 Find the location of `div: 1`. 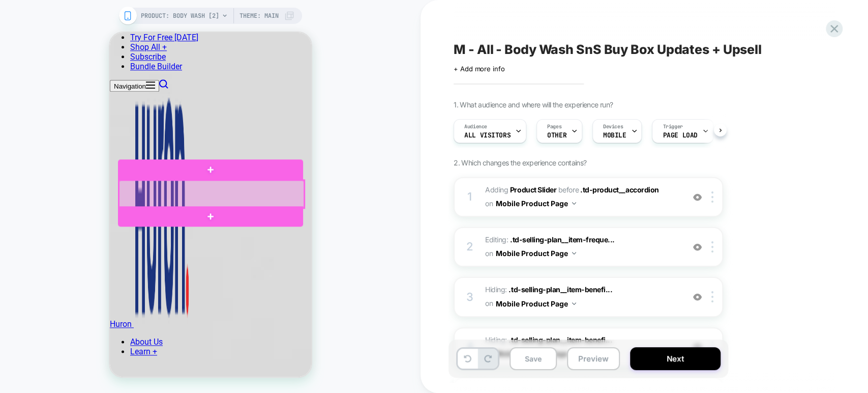

div: 1 is located at coordinates (470, 197).